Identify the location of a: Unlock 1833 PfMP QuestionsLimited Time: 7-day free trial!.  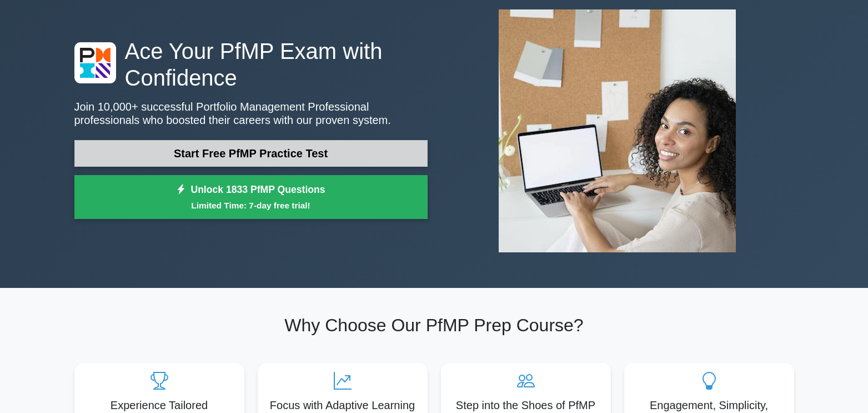
(251, 197).